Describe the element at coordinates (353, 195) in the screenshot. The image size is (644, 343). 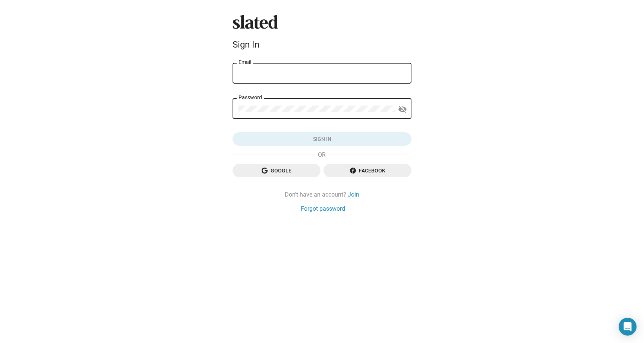
I see `a: Join` at that location.